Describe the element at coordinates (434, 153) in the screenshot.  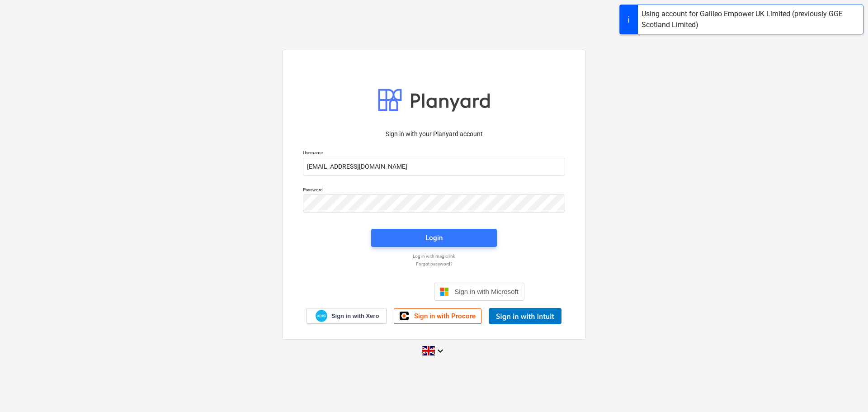
I see `p: Username` at that location.